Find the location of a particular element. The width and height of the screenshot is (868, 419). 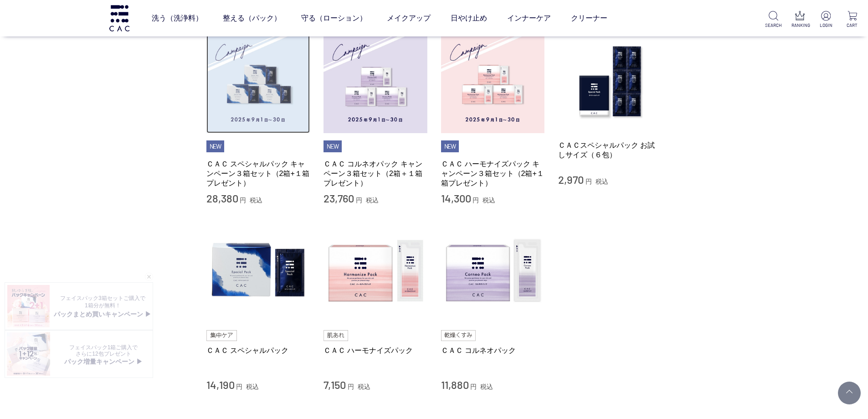

a: クリーナー is located at coordinates (589, 18).